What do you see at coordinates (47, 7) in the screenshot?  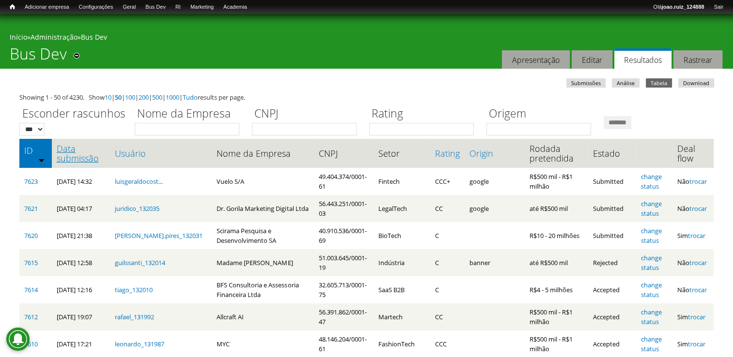 I see `a: Adicionar empresa` at bounding box center [47, 7].